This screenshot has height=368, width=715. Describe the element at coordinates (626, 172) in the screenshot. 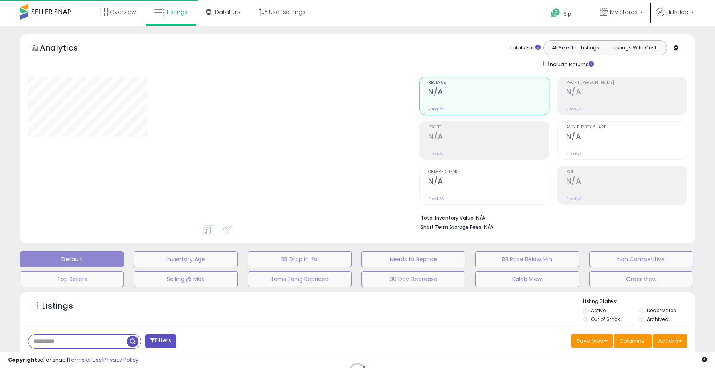

I see `span: ROI` at that location.